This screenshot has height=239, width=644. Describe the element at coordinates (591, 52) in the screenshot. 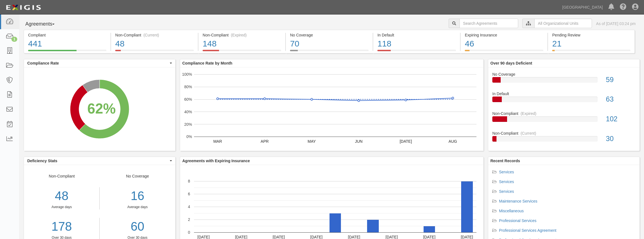

I see `a: Pending Review21` at that location.